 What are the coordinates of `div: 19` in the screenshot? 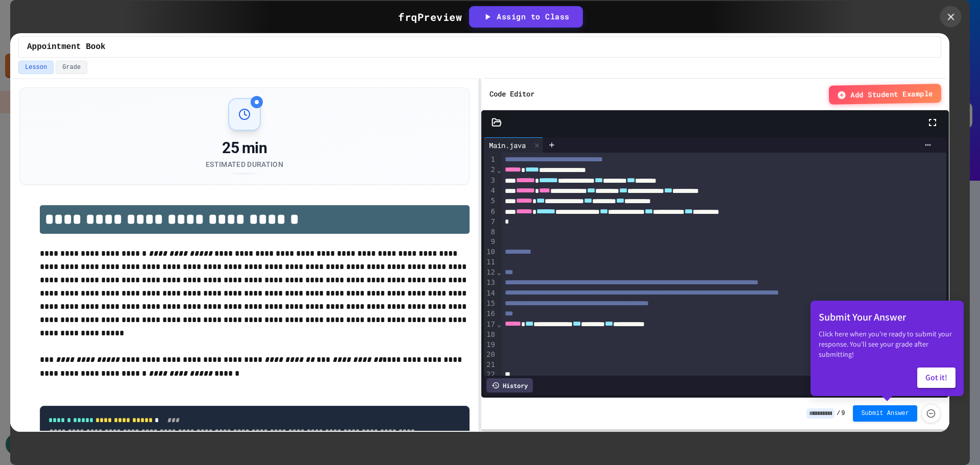 It's located at (490, 345).